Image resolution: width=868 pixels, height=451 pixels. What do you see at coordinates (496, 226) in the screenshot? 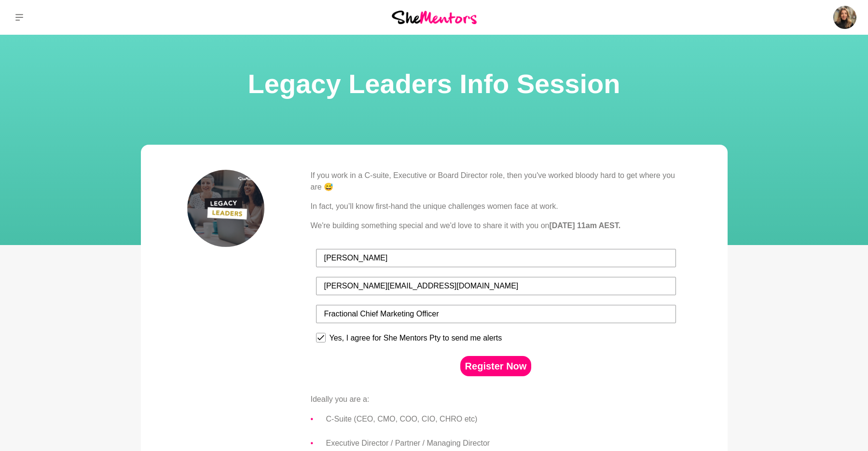
I see `p: We're building something special and we'd love to share it with you on` at bounding box center [496, 226].